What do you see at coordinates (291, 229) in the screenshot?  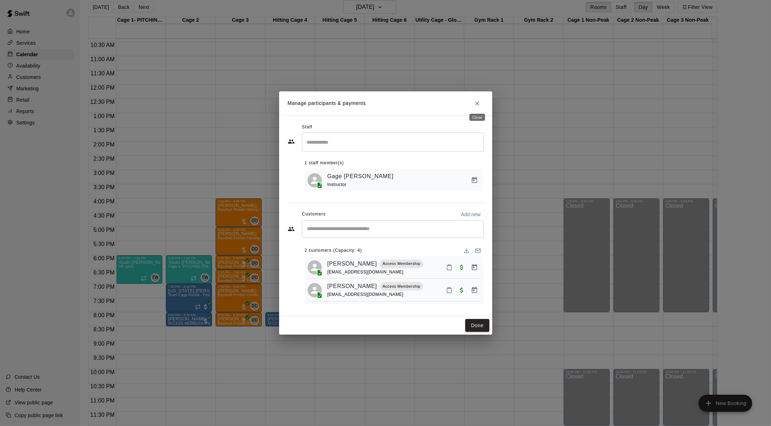 I see `svg: Customers` at bounding box center [291, 229].